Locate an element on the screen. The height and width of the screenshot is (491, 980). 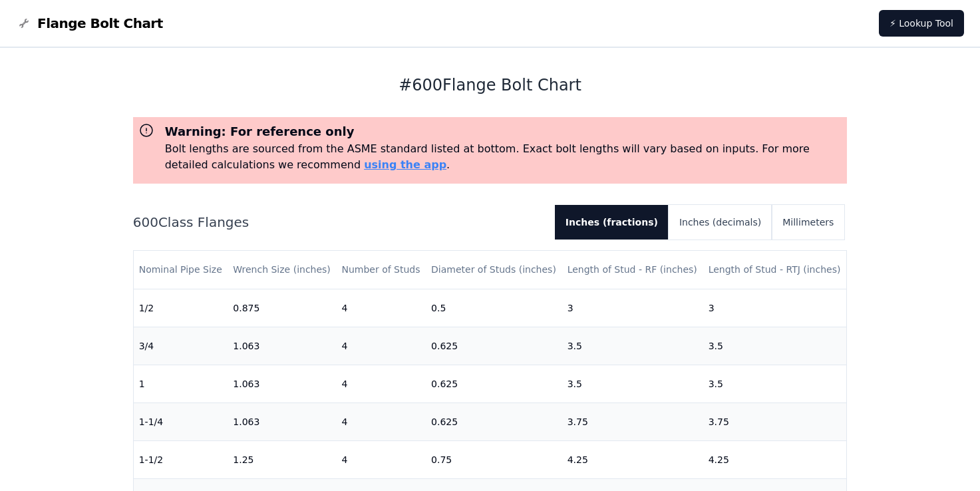
td: 1/2 is located at coordinates (181, 307).